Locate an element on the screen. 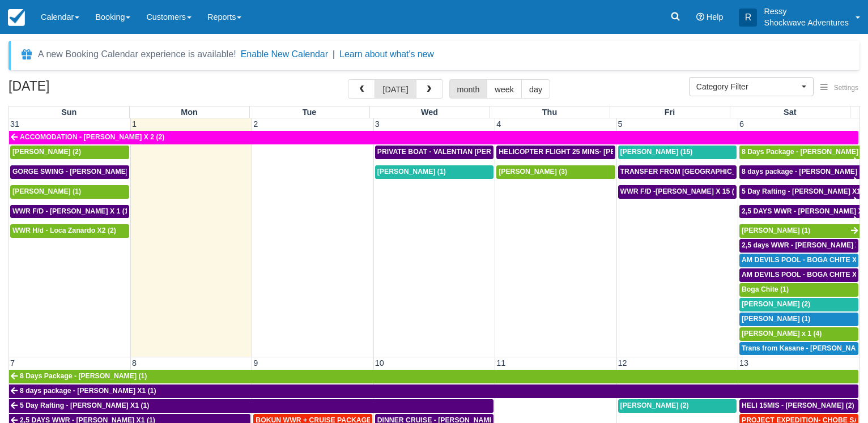 This screenshot has width=868, height=423. button: month is located at coordinates (469, 89).